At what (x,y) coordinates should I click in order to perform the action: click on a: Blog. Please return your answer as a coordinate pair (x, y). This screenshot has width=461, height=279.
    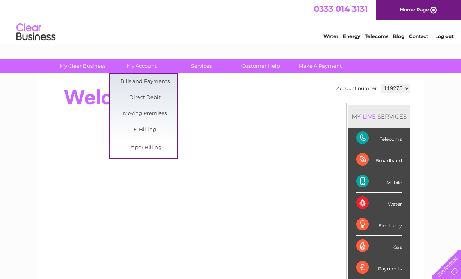
    Looking at the image, I should click on (398, 36).